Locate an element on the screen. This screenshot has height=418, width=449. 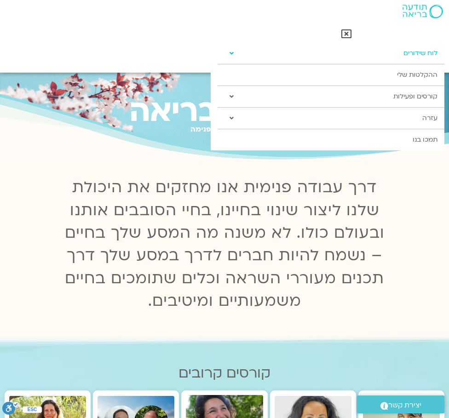
h2: קורסים קרובים is located at coordinates (224, 373).